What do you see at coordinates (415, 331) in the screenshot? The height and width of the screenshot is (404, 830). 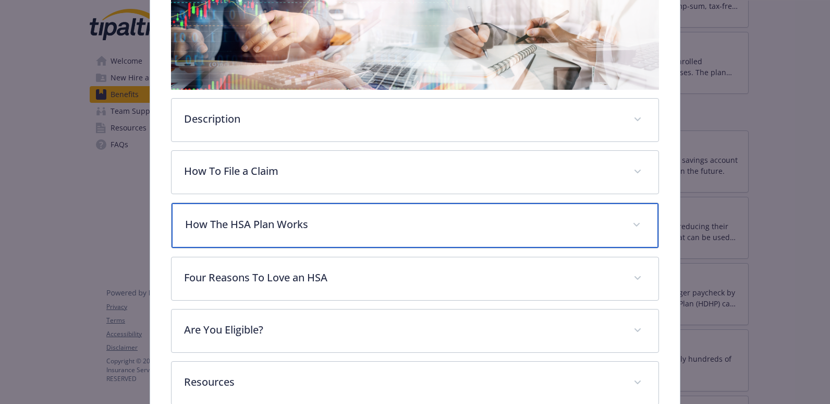 I see `div: Are You Eligible?` at bounding box center [415, 331].